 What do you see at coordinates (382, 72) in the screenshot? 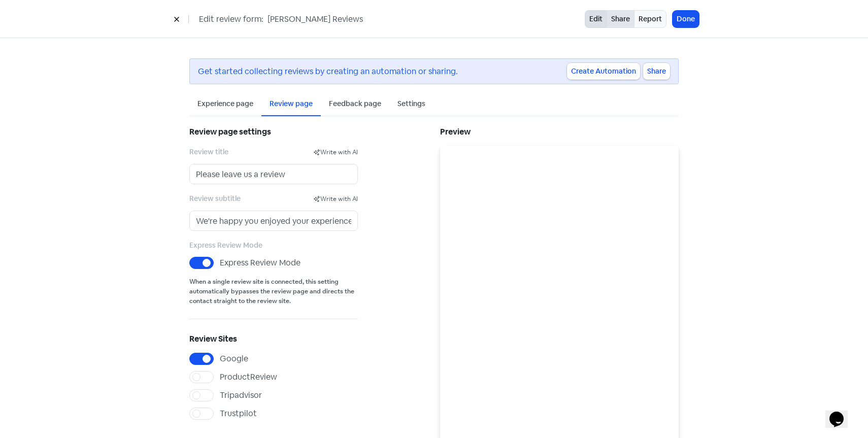
I see `div: Get started collecting reviews by creating an automation or sharing.` at bounding box center [382, 72].